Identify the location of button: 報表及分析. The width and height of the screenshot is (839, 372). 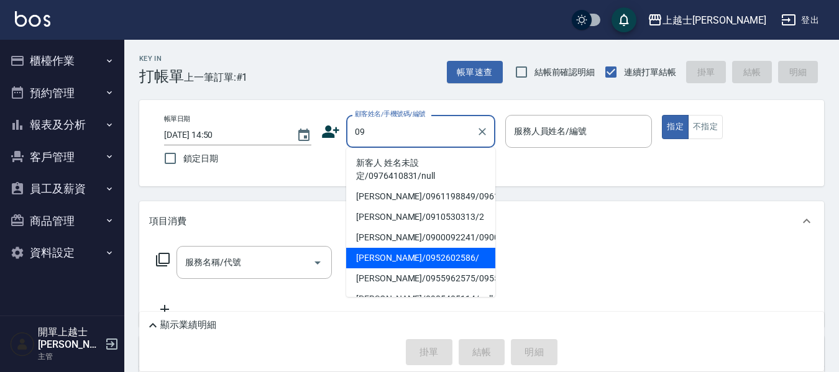
(62, 125).